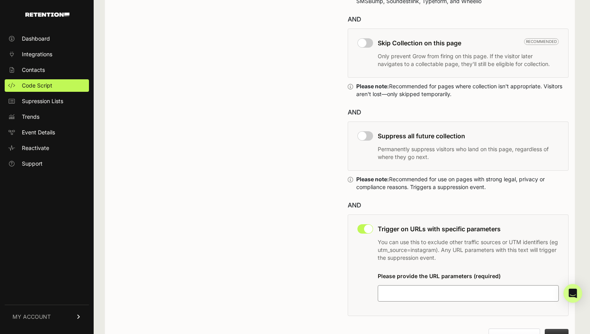  Describe the element at coordinates (43, 101) in the screenshot. I see `span: Supression Lists` at that location.